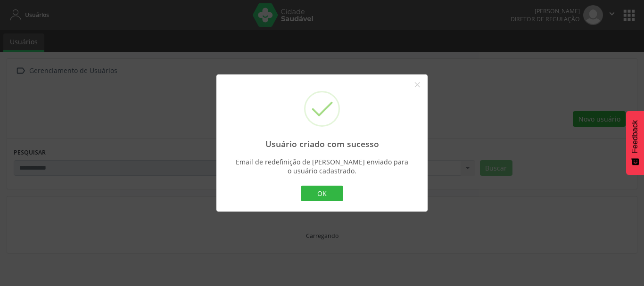 This screenshot has height=286, width=644. I want to click on button: OK, so click(322, 194).